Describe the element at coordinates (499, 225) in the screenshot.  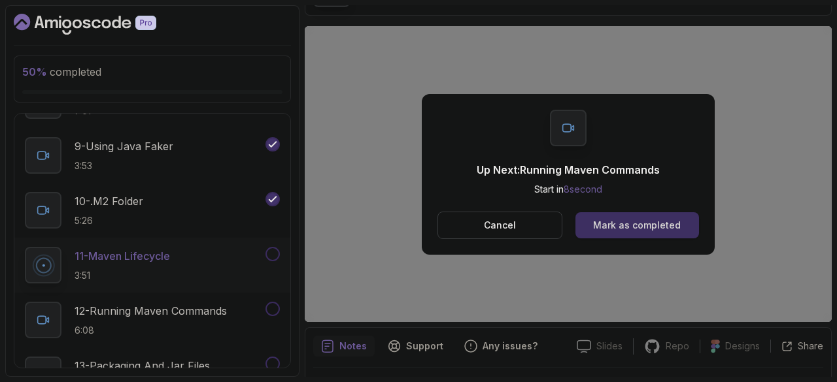
I see `button: Cancel` at that location.